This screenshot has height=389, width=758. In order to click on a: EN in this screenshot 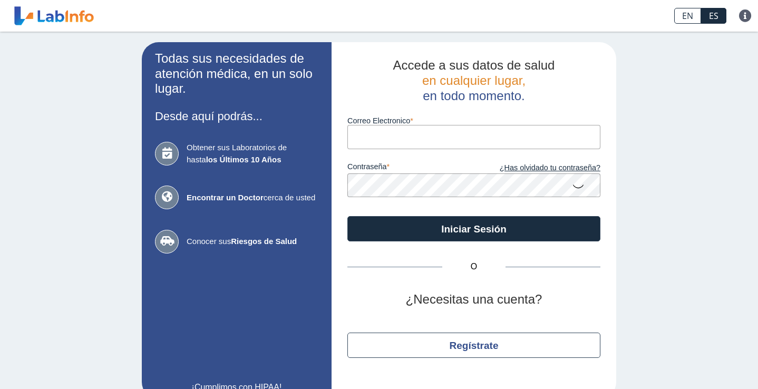, I will do `click(688, 16)`.